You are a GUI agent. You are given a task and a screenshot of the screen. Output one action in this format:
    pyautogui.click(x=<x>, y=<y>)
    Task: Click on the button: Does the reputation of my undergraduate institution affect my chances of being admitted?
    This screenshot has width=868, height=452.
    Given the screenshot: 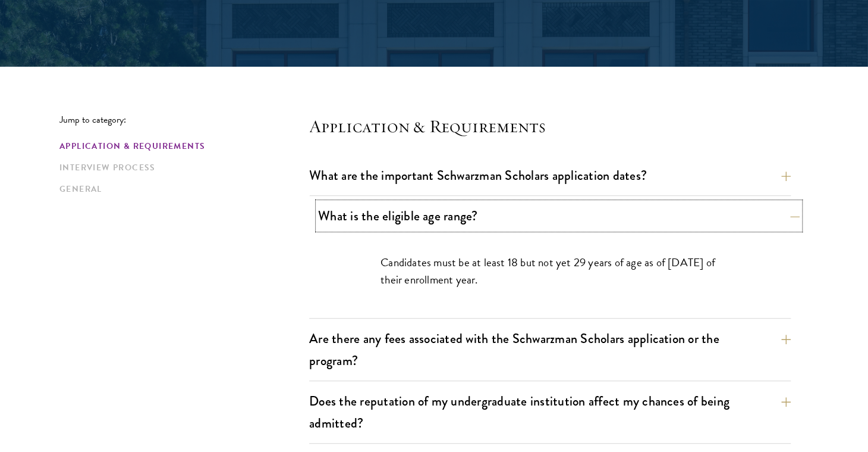 What is the action you would take?
    pyautogui.click(x=550, y=412)
    